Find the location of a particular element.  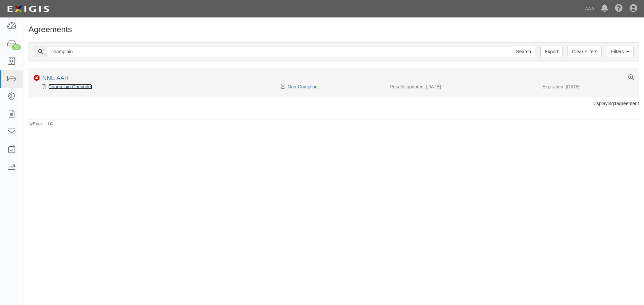

div: NNE AAR is located at coordinates (55, 78).